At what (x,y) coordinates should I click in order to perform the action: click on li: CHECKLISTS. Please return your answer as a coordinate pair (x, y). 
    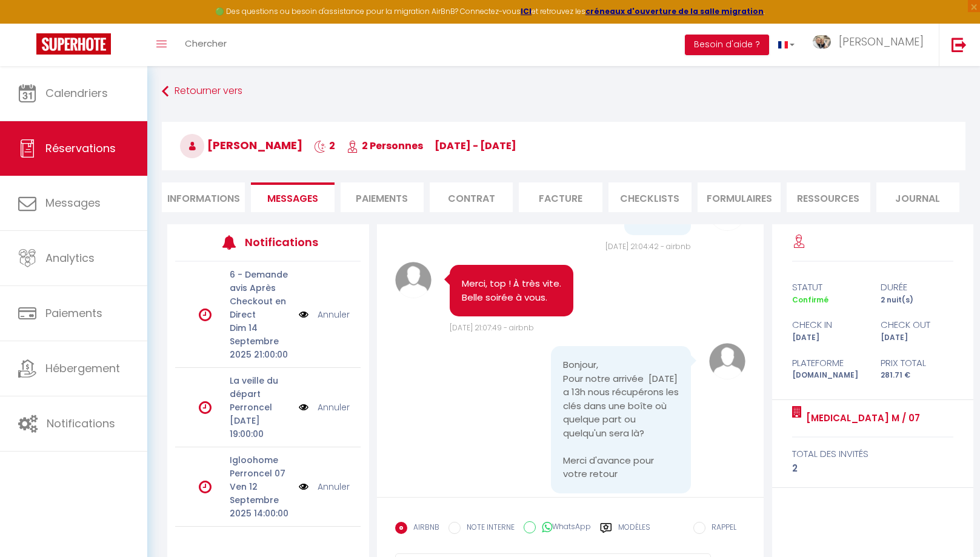
    Looking at the image, I should click on (650, 197).